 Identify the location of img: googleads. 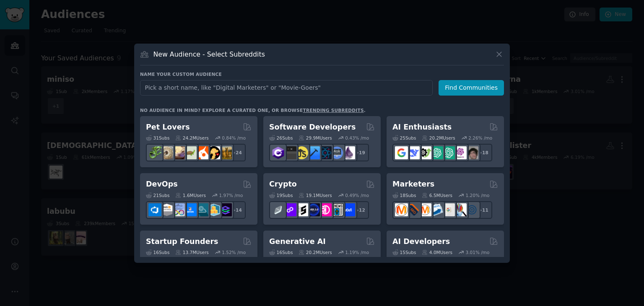
(448, 210).